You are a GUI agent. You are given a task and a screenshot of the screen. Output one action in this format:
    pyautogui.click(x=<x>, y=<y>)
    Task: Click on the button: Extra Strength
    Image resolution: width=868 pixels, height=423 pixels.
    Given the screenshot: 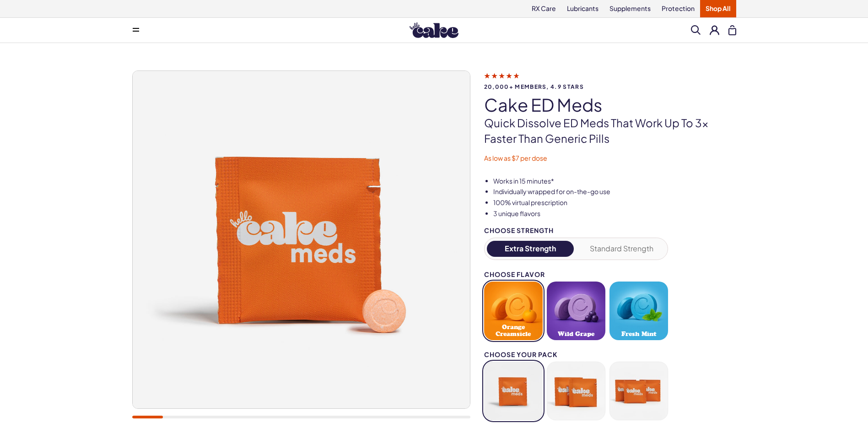 What is the action you would take?
    pyautogui.click(x=530, y=249)
    